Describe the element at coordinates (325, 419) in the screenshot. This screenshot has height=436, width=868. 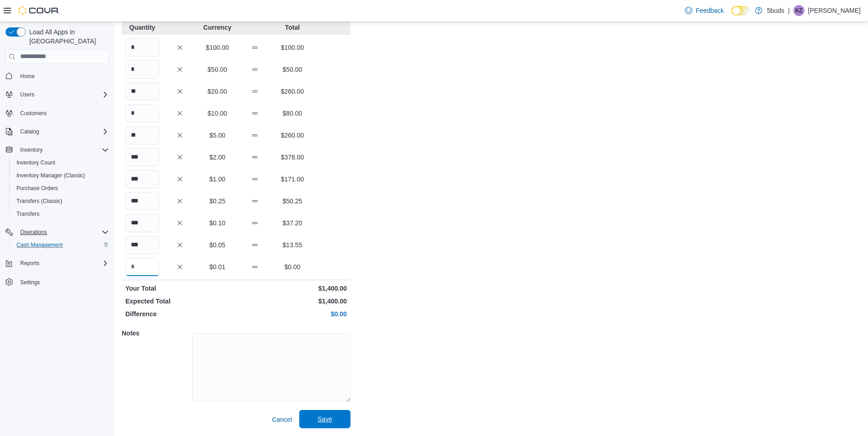
I see `button: Save` at that location.